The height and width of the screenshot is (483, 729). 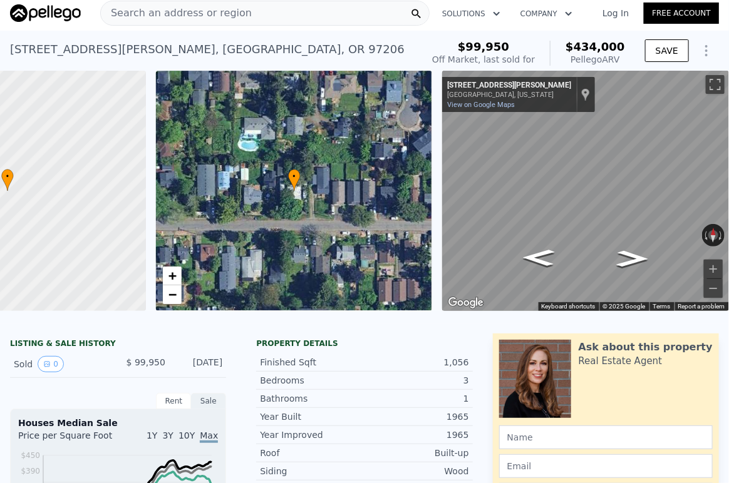 What do you see at coordinates (605, 466) in the screenshot?
I see `input: Email` at bounding box center [605, 466].